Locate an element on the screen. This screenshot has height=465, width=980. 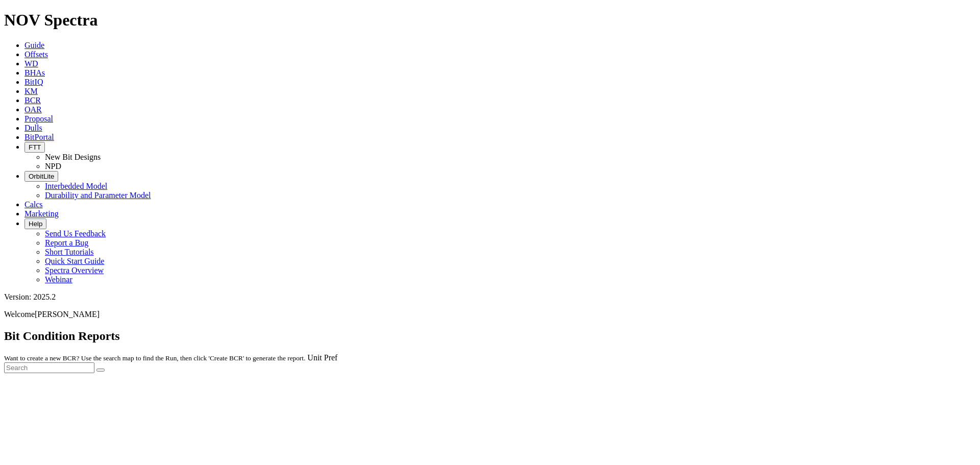
button: Help is located at coordinates (35, 224).